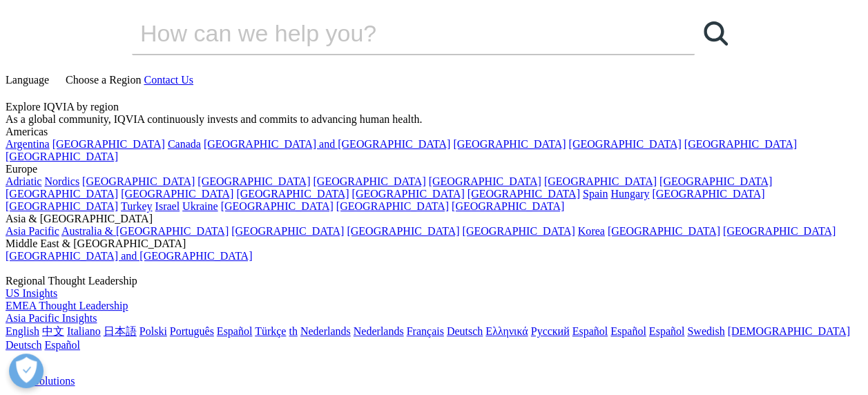  I want to click on a: Türkçe, so click(270, 331).